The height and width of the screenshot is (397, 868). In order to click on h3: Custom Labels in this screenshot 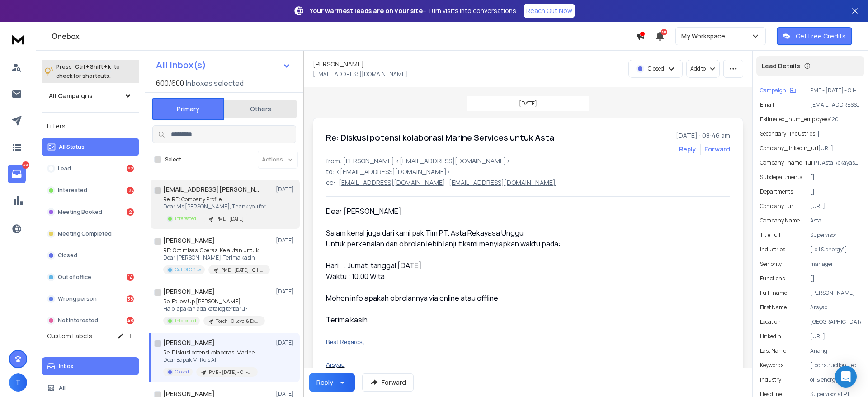, I will do `click(70, 335)`.